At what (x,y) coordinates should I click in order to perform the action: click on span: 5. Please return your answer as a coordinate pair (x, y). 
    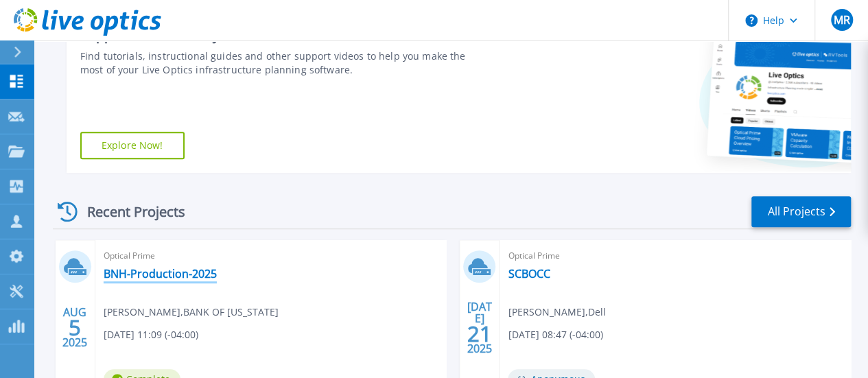
    Looking at the image, I should click on (75, 327).